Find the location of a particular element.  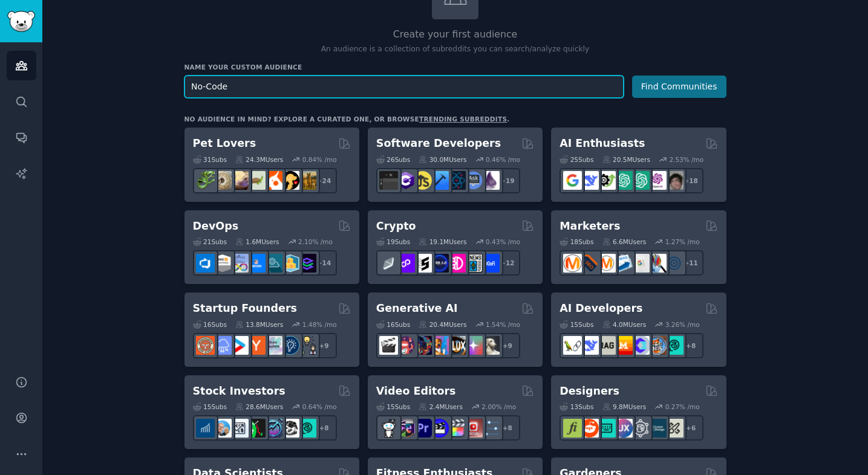

h2: Marketers is located at coordinates (590, 226).